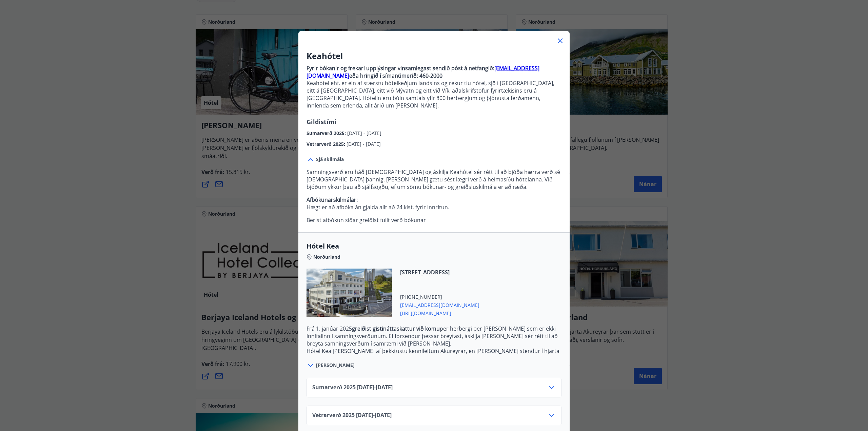 The height and width of the screenshot is (431, 868). I want to click on span: Hótel Kea, so click(434, 246).